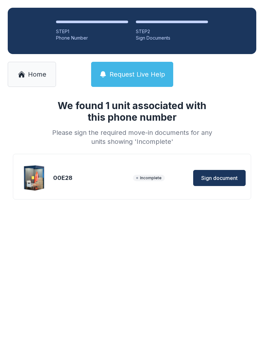 This screenshot has width=264, height=364. Describe the element at coordinates (92, 32) in the screenshot. I see `div: STEP 1` at that location.